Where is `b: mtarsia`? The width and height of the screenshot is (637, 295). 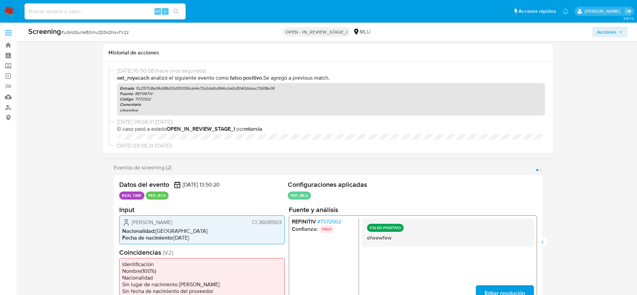 b: mtarsia is located at coordinates (253, 129).